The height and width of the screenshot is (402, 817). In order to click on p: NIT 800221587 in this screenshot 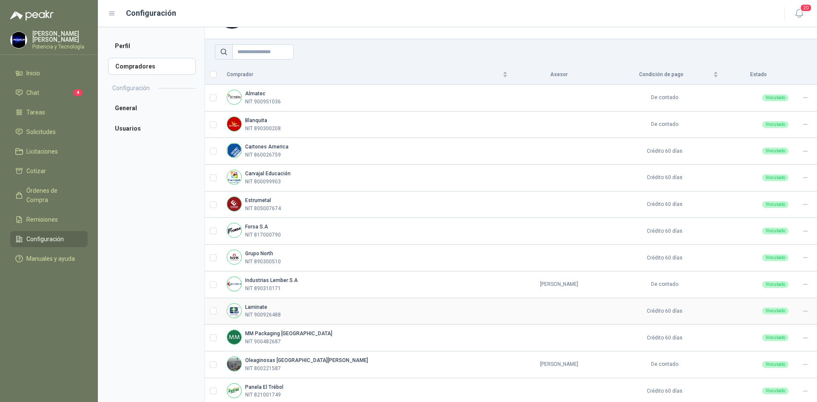, I will do `click(263, 369)`.